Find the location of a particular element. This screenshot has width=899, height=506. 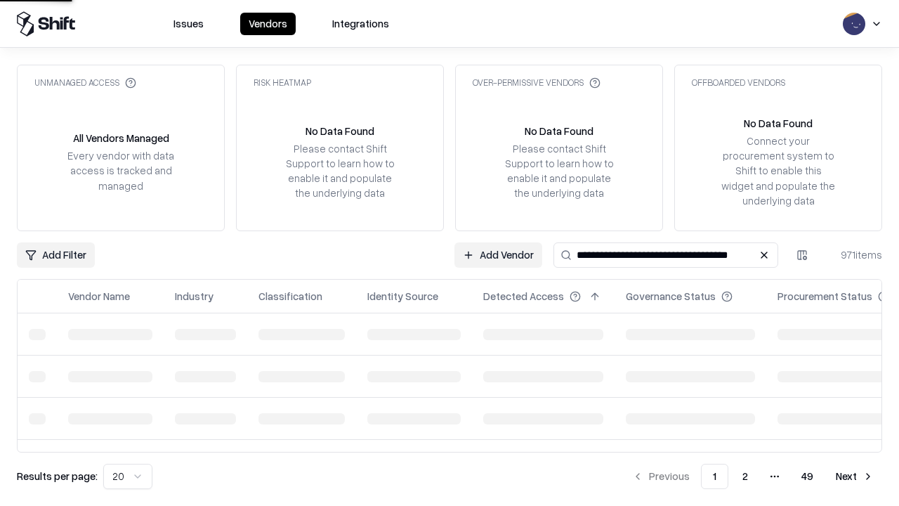

button: 2 is located at coordinates (745, 476).